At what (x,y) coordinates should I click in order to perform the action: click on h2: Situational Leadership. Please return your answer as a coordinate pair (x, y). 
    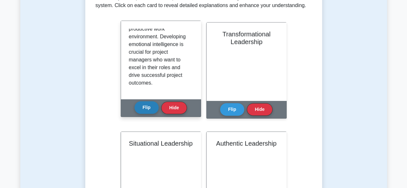
    Looking at the image, I should click on (161, 144).